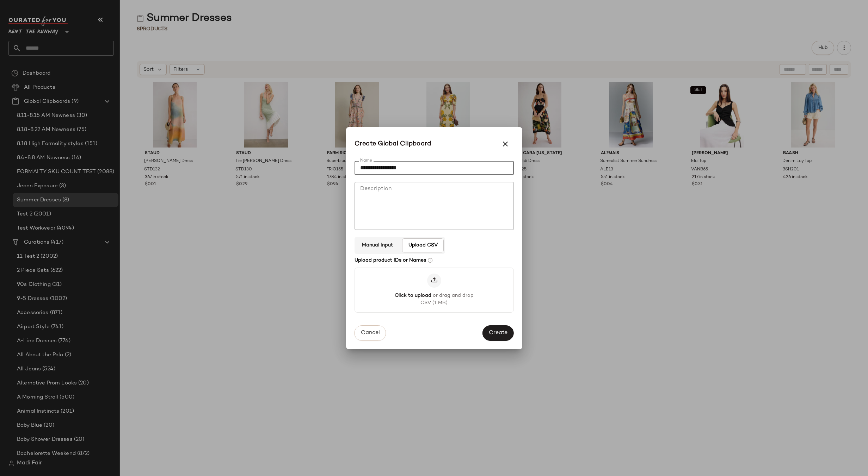  What do you see at coordinates (423, 245) in the screenshot?
I see `button: Upload CSV` at bounding box center [423, 245].